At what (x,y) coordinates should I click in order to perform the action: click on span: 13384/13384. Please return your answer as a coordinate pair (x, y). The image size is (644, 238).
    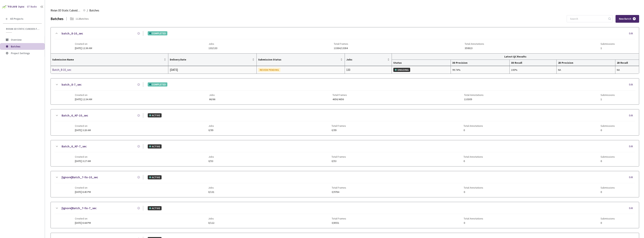
    Looking at the image, I should click on (341, 48).